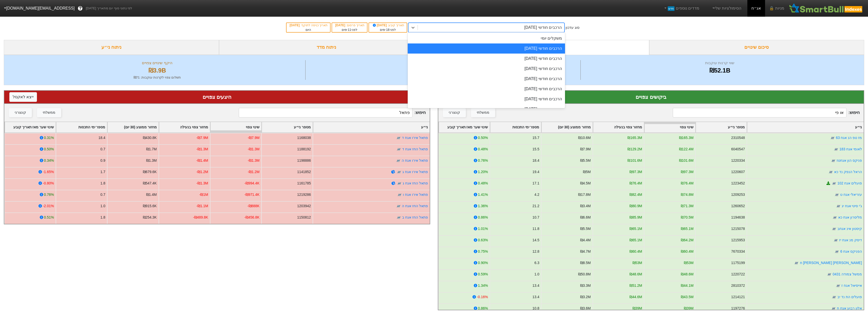  Describe the element at coordinates (586, 240) in the screenshot. I see `div: ₪4.4M` at that location.